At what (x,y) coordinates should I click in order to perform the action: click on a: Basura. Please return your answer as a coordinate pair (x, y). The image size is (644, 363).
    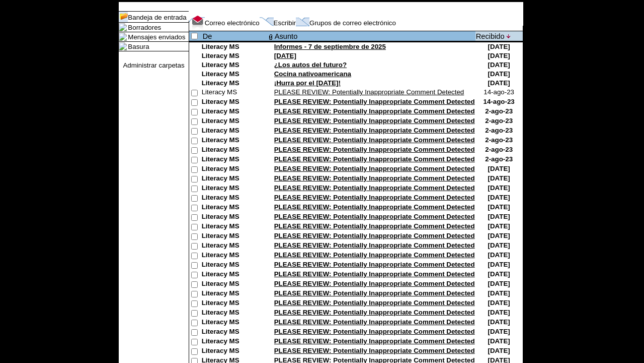
    Looking at the image, I should click on (139, 46).